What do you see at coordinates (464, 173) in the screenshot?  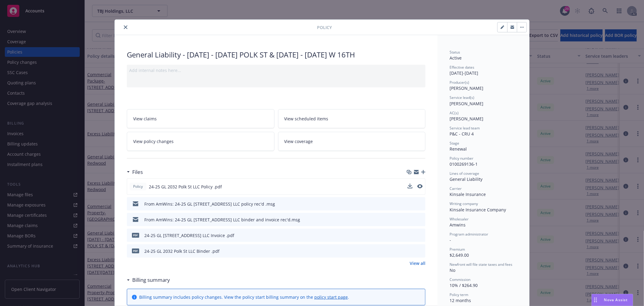 I see `span: Lines of coverage` at bounding box center [464, 173].